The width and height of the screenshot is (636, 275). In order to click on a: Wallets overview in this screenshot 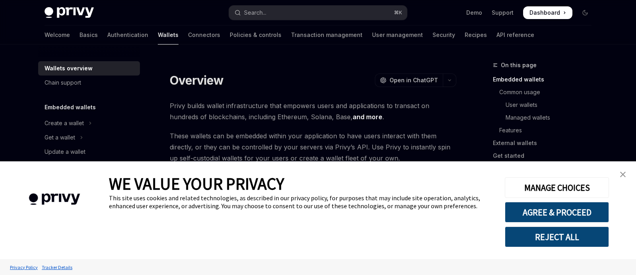, I will do `click(89, 68)`.